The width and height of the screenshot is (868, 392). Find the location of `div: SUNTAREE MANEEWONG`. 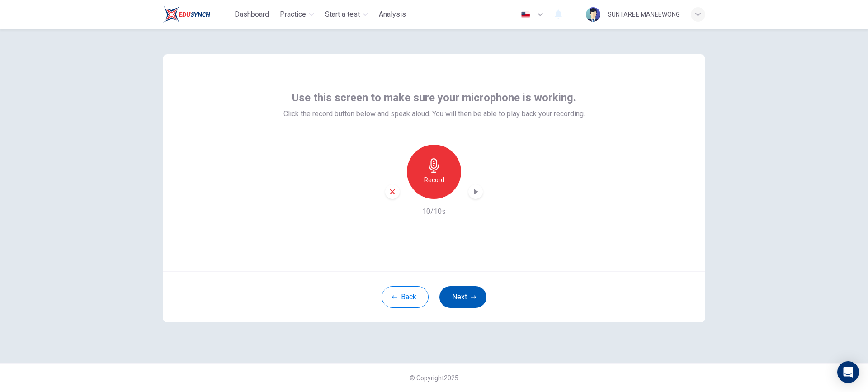

div: SUNTAREE MANEEWONG is located at coordinates (644, 15).